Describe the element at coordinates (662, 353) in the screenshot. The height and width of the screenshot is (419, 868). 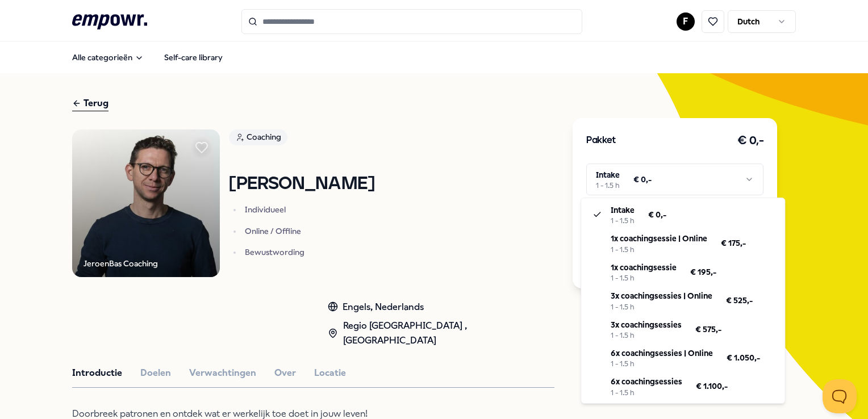
I see `p: 6x coachingsessies | Online` at that location.